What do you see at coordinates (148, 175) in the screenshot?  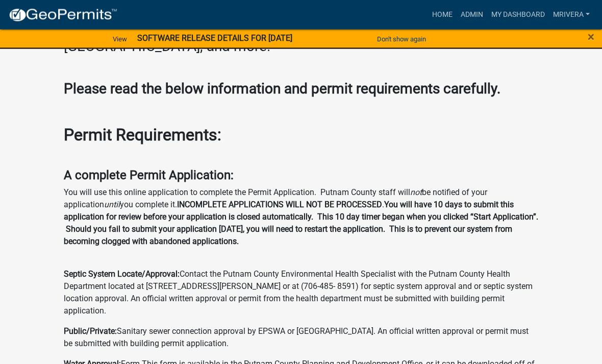 I see `strong: A complete Permit Application:` at bounding box center [148, 175].